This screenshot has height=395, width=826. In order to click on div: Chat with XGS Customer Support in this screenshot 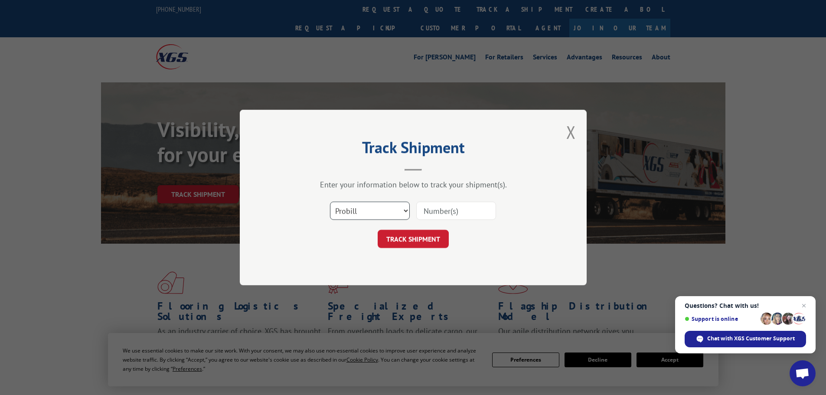, I will do `click(745, 339)`.